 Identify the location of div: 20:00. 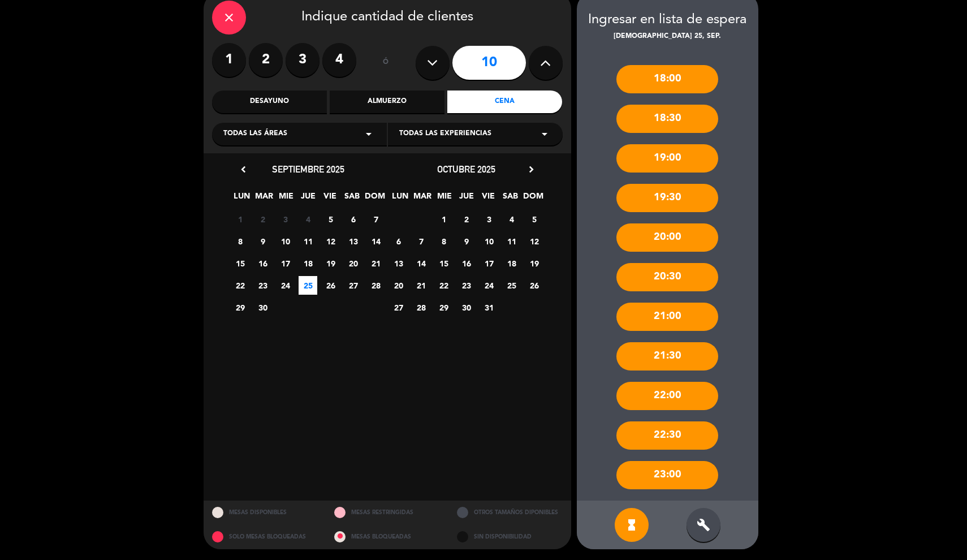
(668, 238).